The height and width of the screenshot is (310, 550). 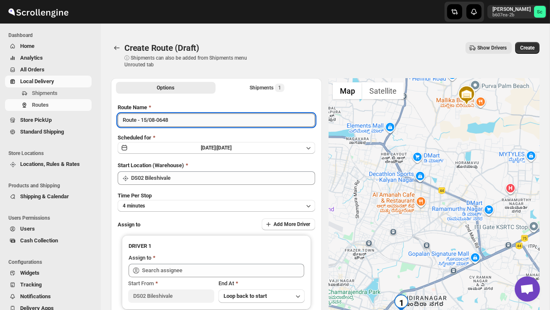 What do you see at coordinates (48, 164) in the screenshot?
I see `button: Locations, Rules & Rates` at bounding box center [48, 164].